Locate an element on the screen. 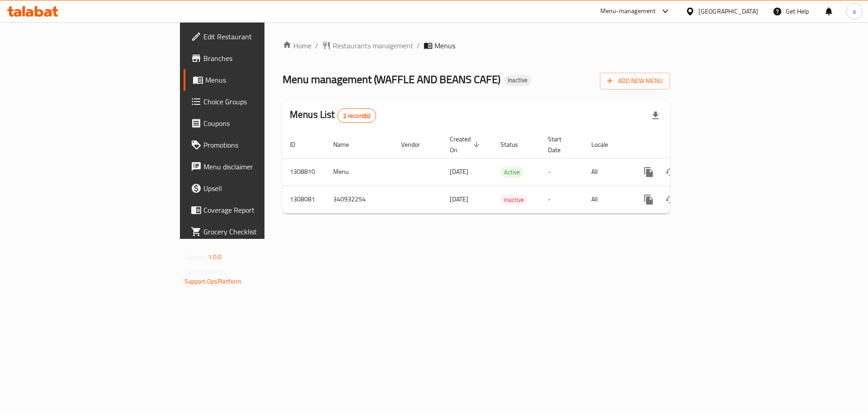  div: Total records count is located at coordinates (357, 116).